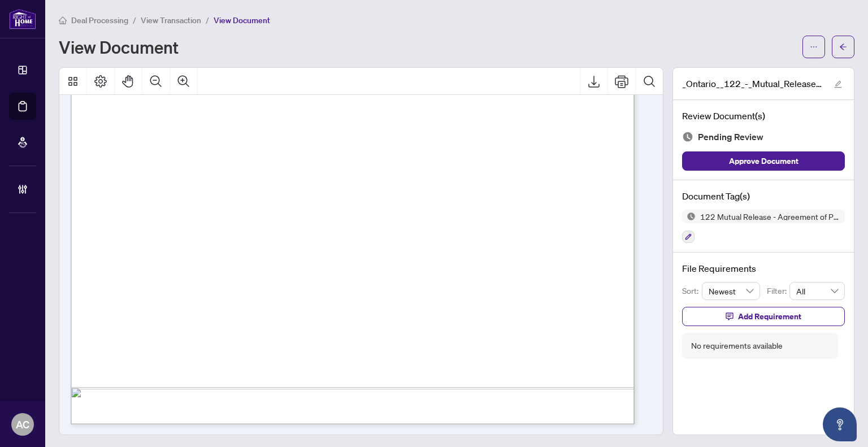  What do you see at coordinates (843, 47) in the screenshot?
I see `span: arrow-left` at bounding box center [843, 47].